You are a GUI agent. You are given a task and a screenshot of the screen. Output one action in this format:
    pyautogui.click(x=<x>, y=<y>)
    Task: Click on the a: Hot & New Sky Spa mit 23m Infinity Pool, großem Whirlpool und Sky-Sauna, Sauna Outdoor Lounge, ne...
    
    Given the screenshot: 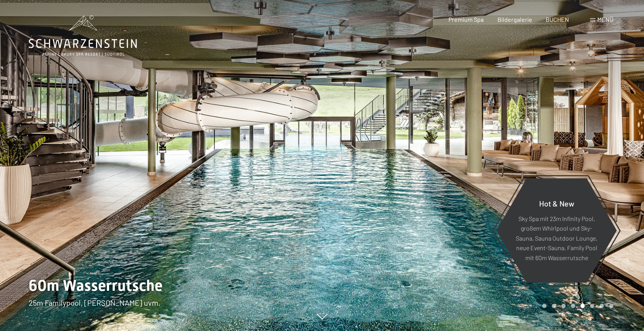 What is the action you would take?
    pyautogui.click(x=557, y=230)
    